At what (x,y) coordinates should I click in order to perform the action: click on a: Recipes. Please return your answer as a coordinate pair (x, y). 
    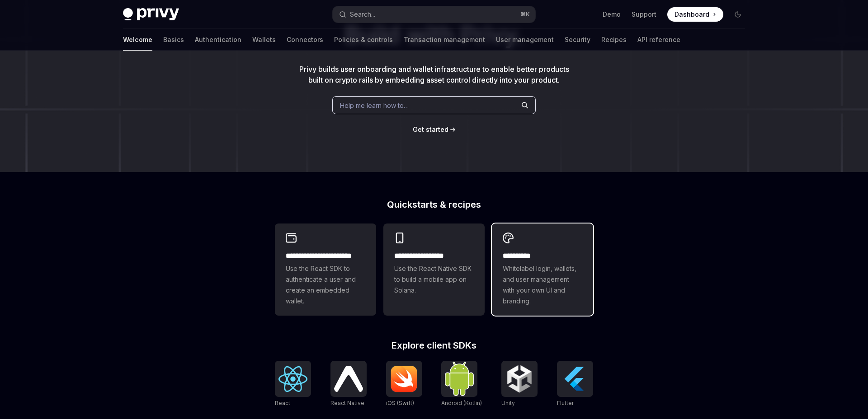
    Looking at the image, I should click on (614, 40).